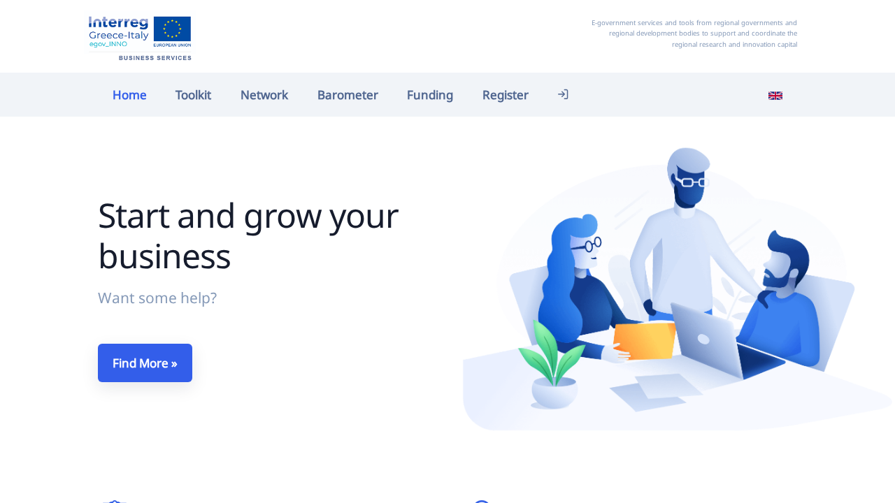 The height and width of the screenshot is (503, 895). What do you see at coordinates (506, 94) in the screenshot?
I see `a: Register` at bounding box center [506, 94].